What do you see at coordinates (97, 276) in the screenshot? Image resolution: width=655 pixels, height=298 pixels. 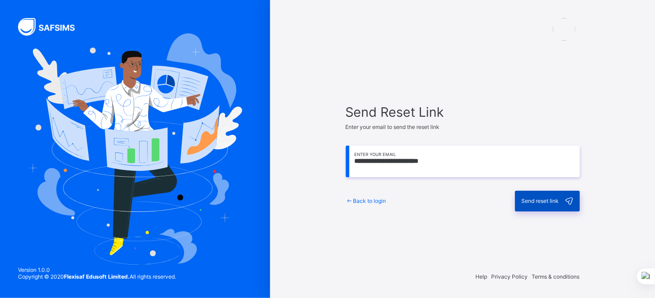 I see `strong: Flexisaf Edusoft Limited.` at bounding box center [97, 276].